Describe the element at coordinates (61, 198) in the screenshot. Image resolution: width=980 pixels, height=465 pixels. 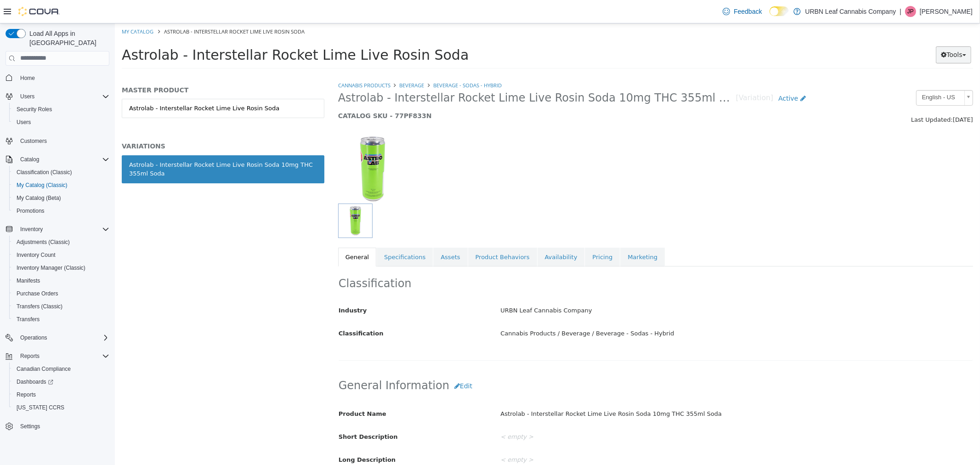
I see `button: My Catalog (Beta)` at that location.